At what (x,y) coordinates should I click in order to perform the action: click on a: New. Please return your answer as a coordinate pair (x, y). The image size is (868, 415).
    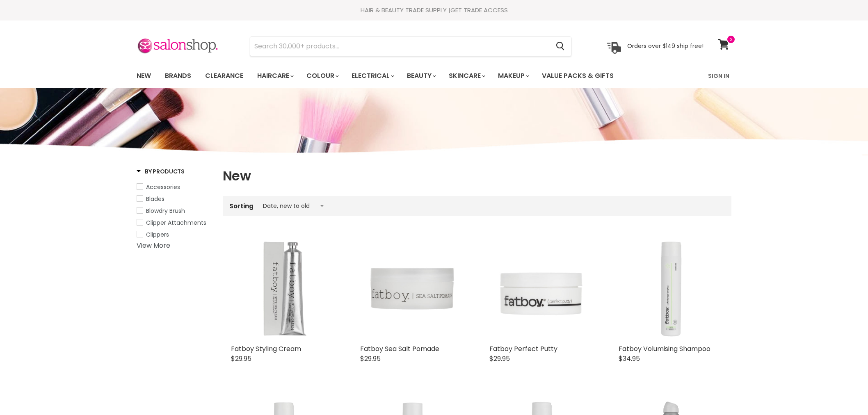
    Looking at the image, I should click on (143, 76).